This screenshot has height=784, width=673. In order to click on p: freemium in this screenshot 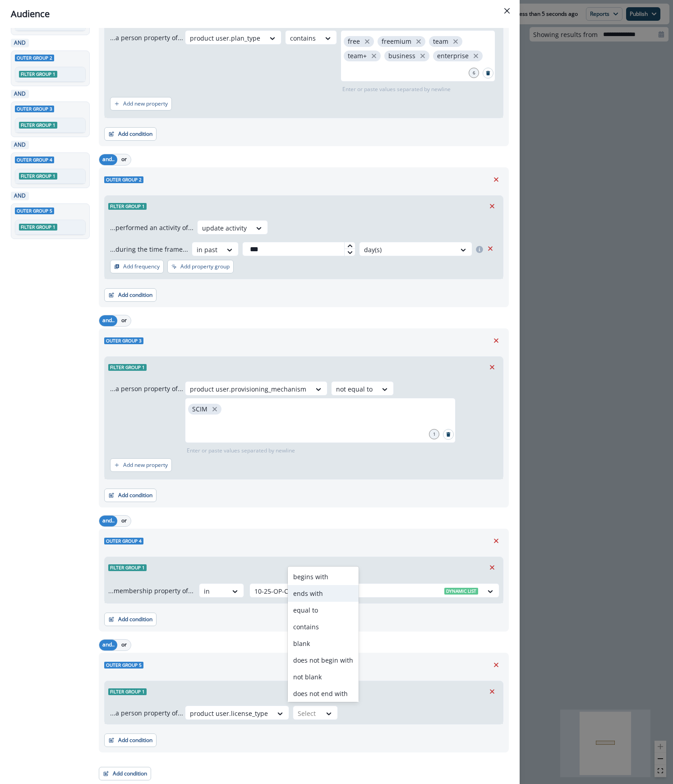, I will do `click(396, 41)`.